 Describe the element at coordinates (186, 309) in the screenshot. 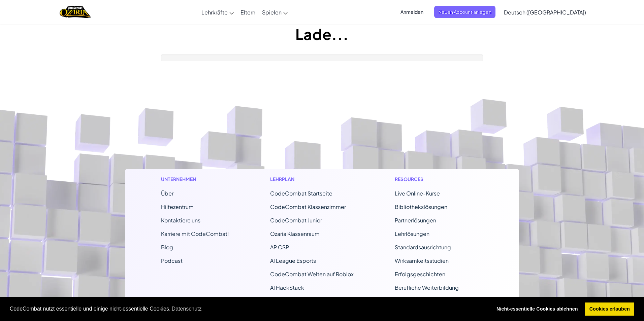

I see `a: learn more about cookies` at that location.